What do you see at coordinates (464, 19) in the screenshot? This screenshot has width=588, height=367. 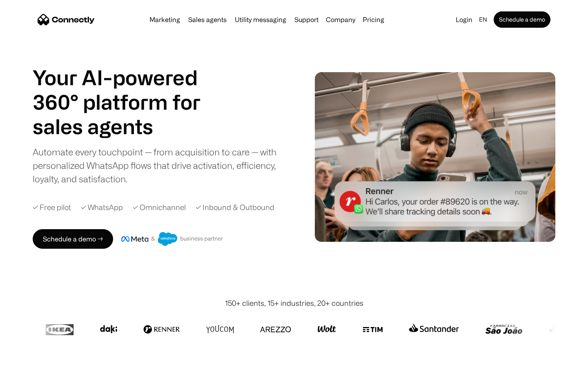 I see `a: Login` at bounding box center [464, 19].